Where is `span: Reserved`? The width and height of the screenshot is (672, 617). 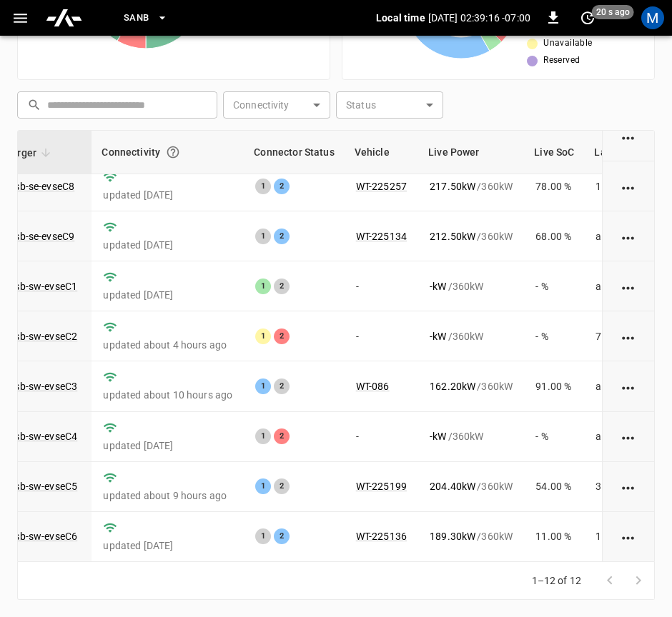
span: Reserved is located at coordinates (561, 61).